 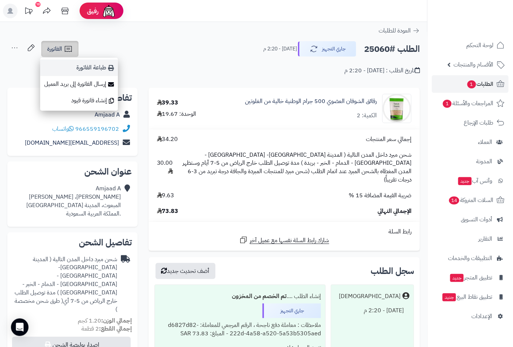 I want to click on span: 30.00, so click(x=165, y=167).